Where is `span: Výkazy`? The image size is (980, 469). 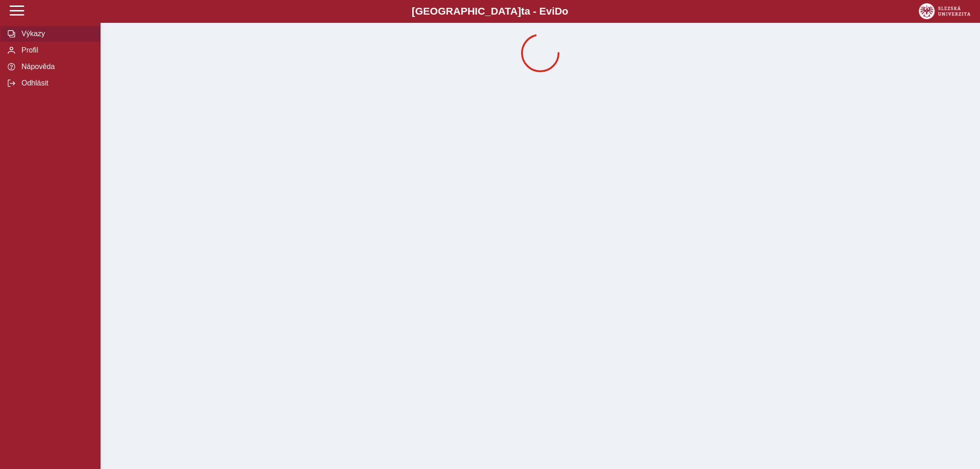
span: Výkazy is located at coordinates (55, 34).